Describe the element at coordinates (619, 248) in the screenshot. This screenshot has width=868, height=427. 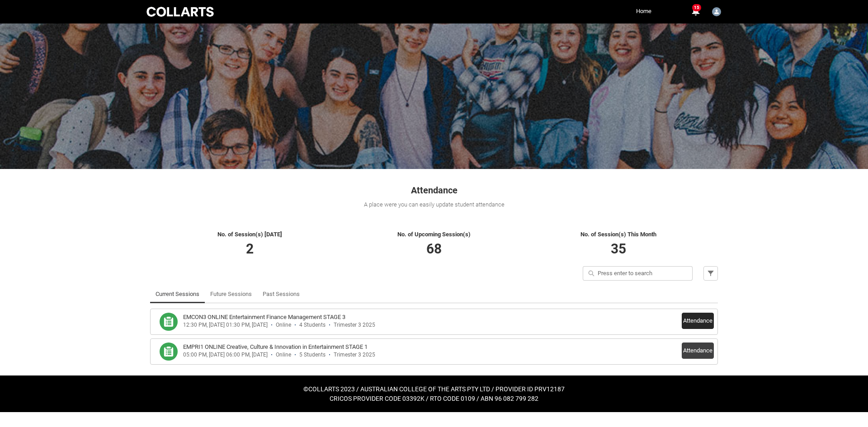
I see `span: 35` at that location.